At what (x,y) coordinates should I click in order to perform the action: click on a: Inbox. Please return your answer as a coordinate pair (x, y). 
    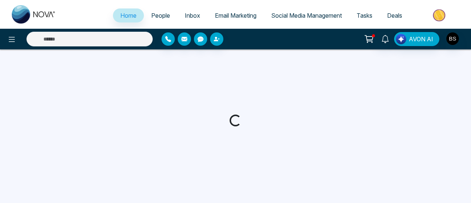
    Looking at the image, I should click on (193, 15).